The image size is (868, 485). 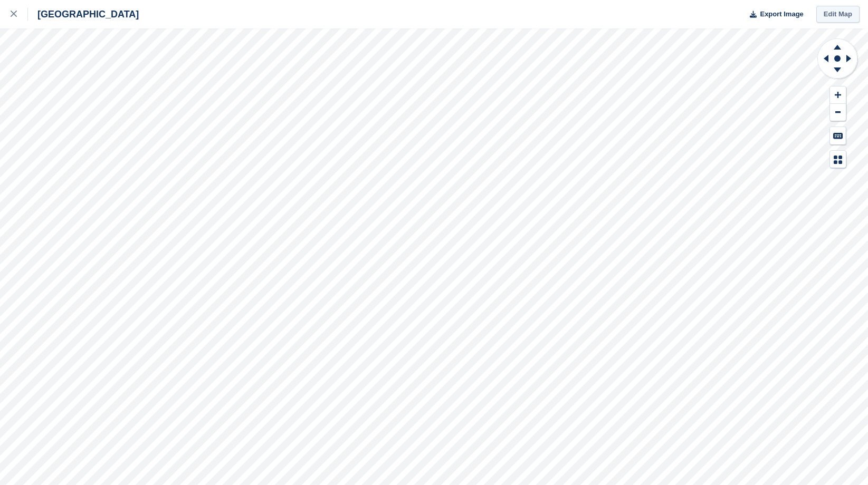 I want to click on button: Zoom In, so click(x=838, y=95).